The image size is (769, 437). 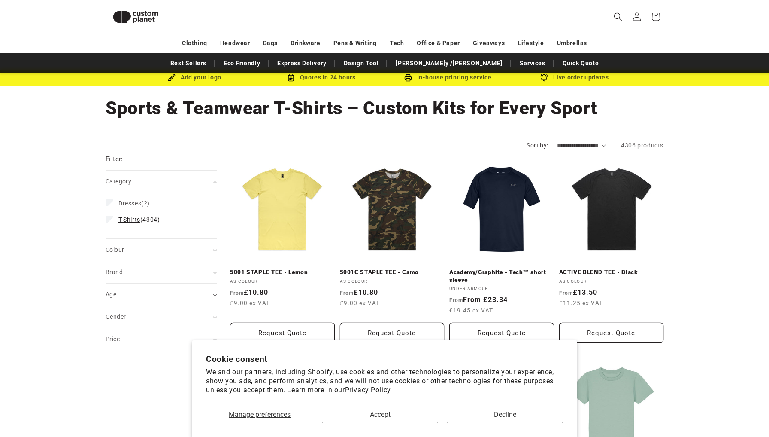 I want to click on a: Express Delivery, so click(x=302, y=63).